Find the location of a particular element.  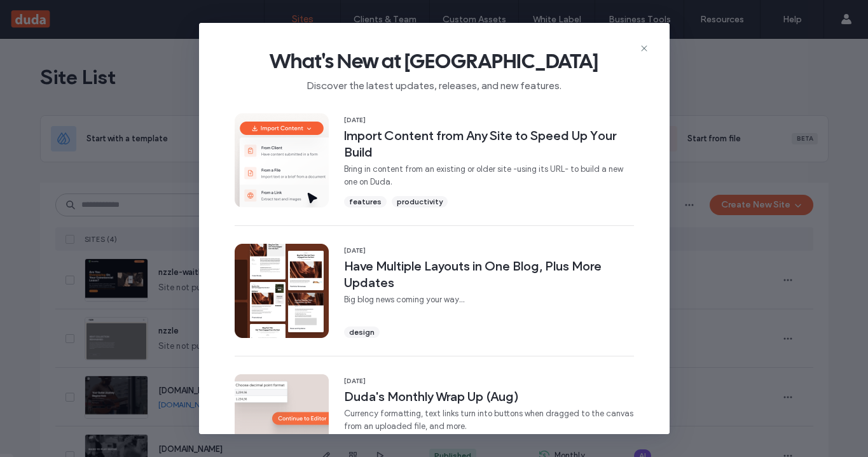

span: Discover the latest updates, releases, and new features. is located at coordinates (434, 83).